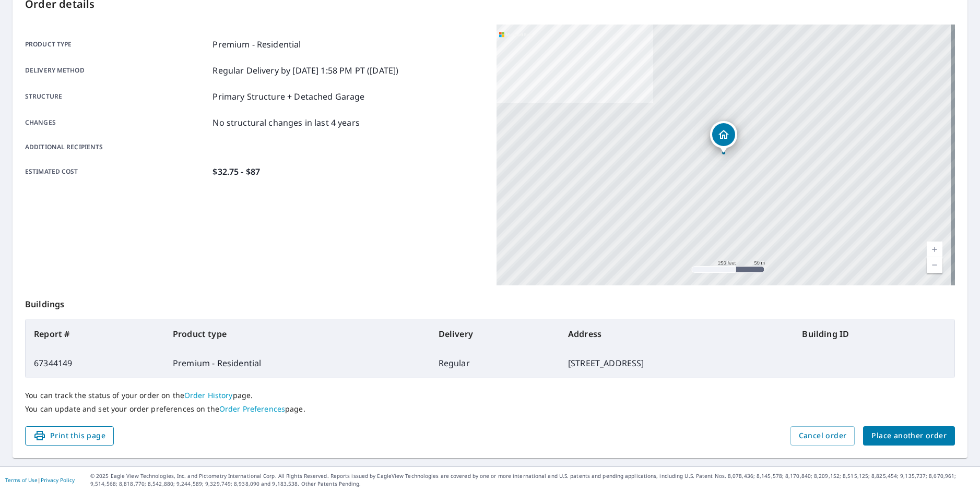  Describe the element at coordinates (823, 435) in the screenshot. I see `button: Cancel order` at that location.